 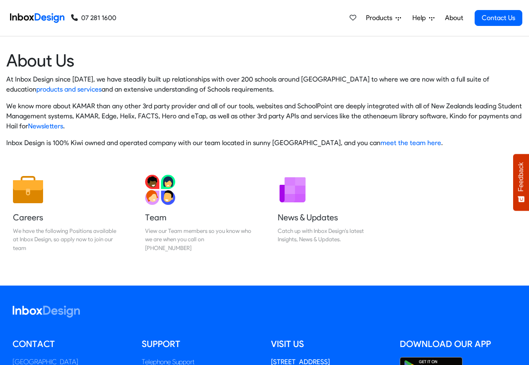 What do you see at coordinates (458, 344) in the screenshot?
I see `h5: Download our App` at bounding box center [458, 344].